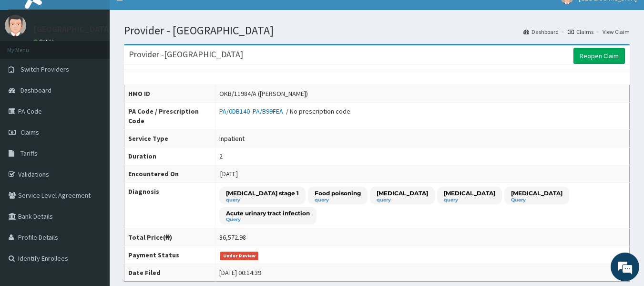 This screenshot has width=644, height=286. I want to click on th: HMO ID, so click(170, 93).